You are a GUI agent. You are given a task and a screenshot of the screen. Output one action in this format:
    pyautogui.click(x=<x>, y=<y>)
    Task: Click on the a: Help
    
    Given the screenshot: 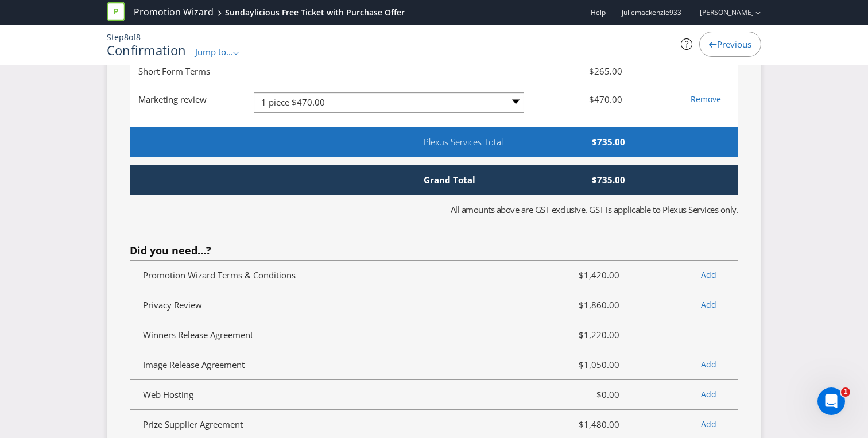 What is the action you would take?
    pyautogui.click(x=598, y=12)
    